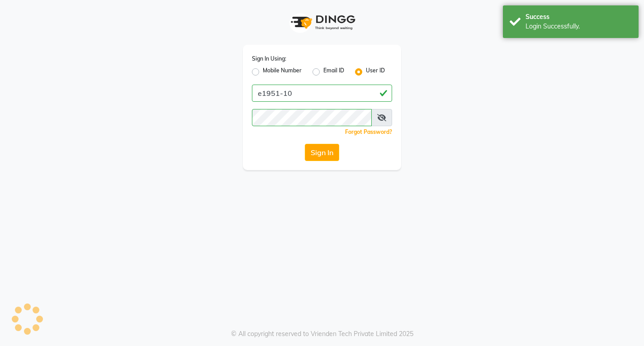 The height and width of the screenshot is (346, 644). What do you see at coordinates (269, 59) in the screenshot?
I see `label: Sign In Using:` at bounding box center [269, 59].